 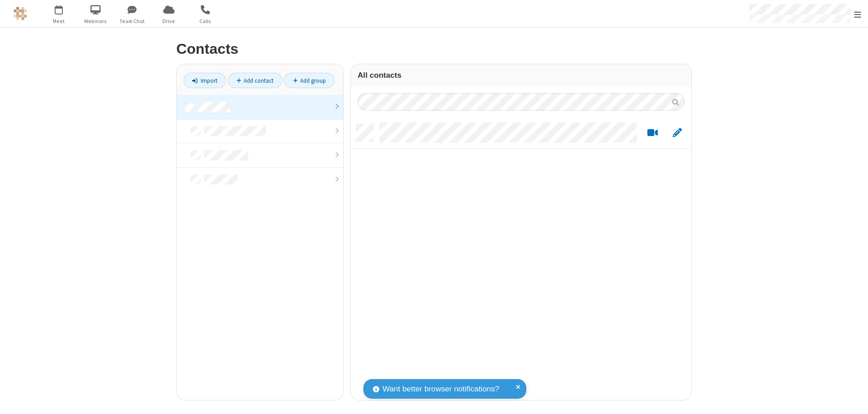 What do you see at coordinates (434, 48) in the screenshot?
I see `h2: Contacts` at bounding box center [434, 48].